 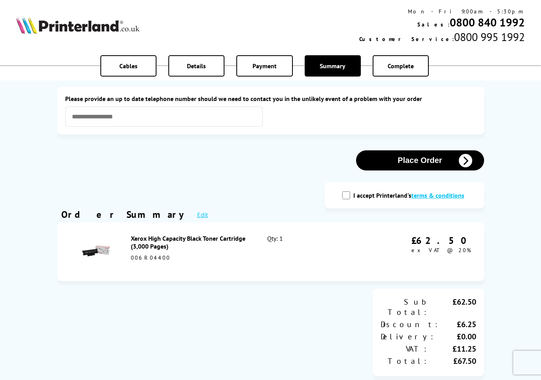 I want to click on div: Discount:, so click(x=410, y=325).